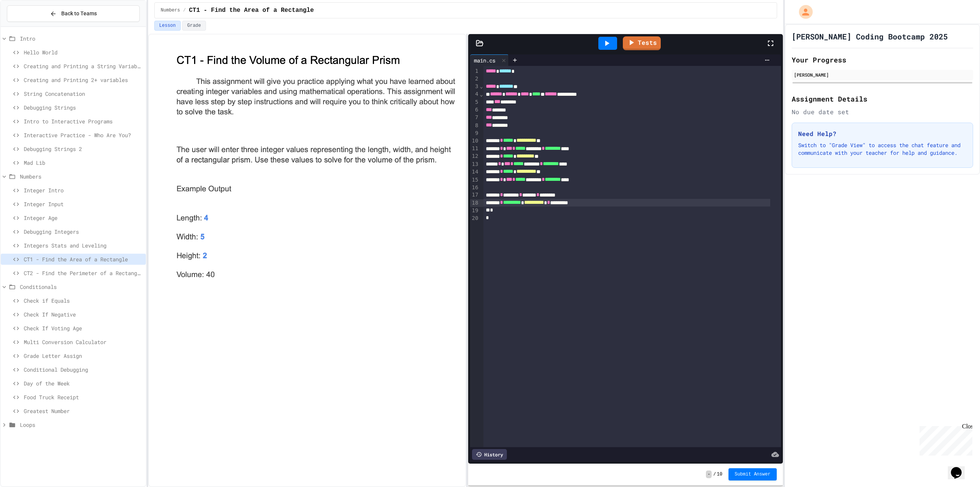 The width and height of the screenshot is (980, 487). Describe the element at coordinates (83, 93) in the screenshot. I see `span: String Concatenation` at that location.